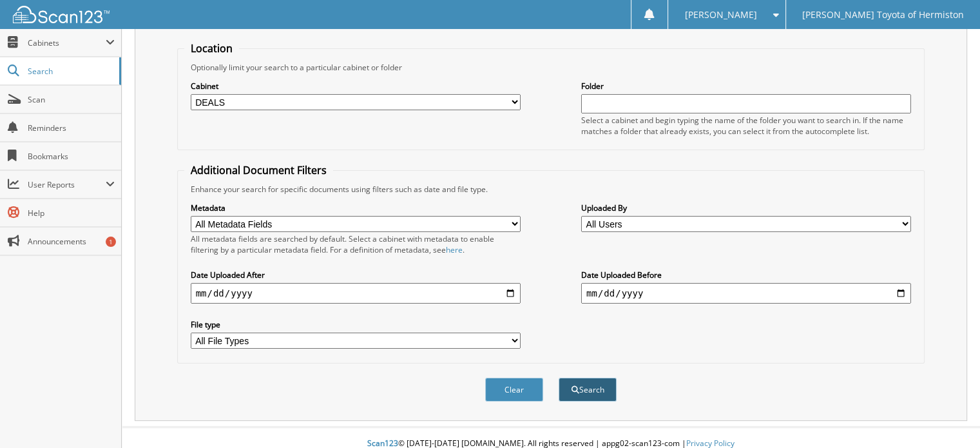 This screenshot has width=980, height=448. I want to click on span: Search, so click(70, 71).